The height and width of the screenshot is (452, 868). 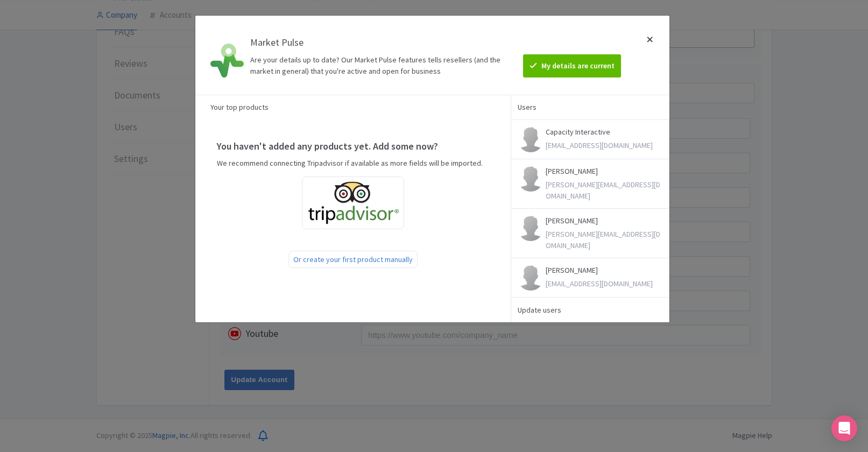 What do you see at coordinates (379, 66) in the screenshot?
I see `div: Are your details up to date? Our Market Pulse features tells resellers (and the market in general...` at bounding box center [379, 66].